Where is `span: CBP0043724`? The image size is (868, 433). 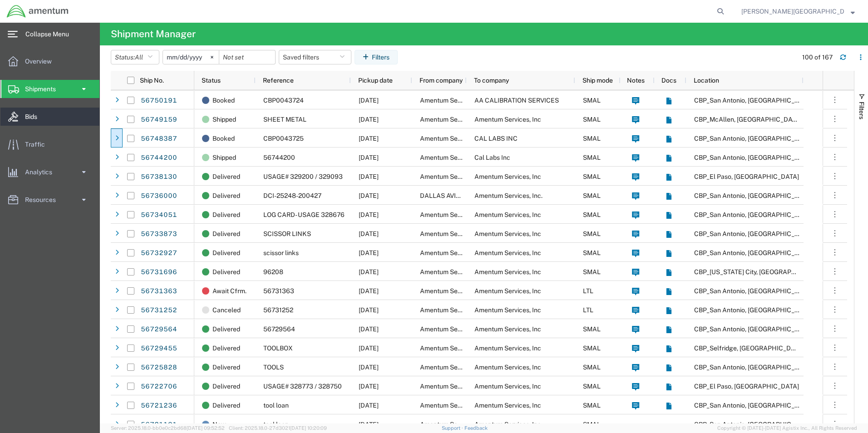
span: CBP0043724 is located at coordinates (283, 101).